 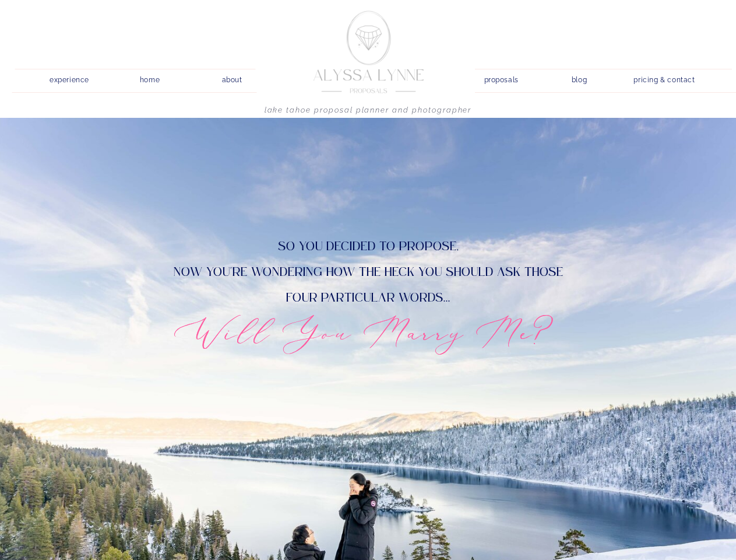 What do you see at coordinates (368, 331) in the screenshot?
I see `h2: Will You Marry Me?` at bounding box center [368, 331].